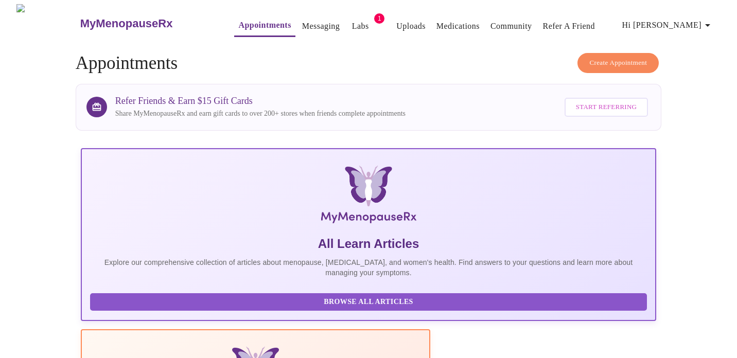 This screenshot has width=737, height=358. I want to click on h5: All Learn Articles, so click(369, 244).